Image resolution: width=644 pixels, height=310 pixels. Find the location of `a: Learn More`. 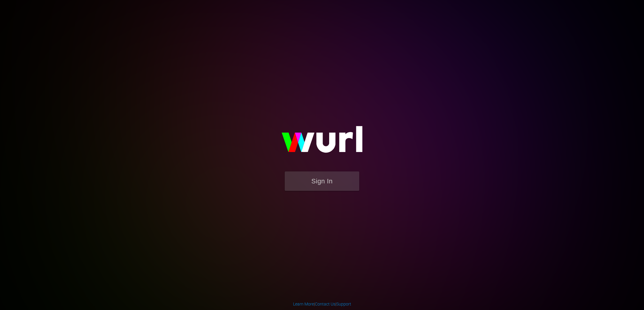

a: Learn More is located at coordinates (304, 304).